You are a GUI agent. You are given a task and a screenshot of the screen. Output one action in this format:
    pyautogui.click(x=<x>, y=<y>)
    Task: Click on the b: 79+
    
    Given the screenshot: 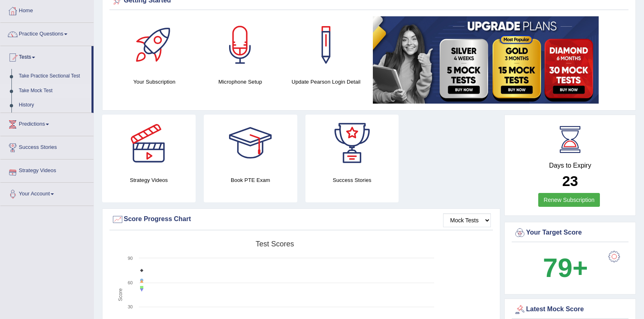 What is the action you would take?
    pyautogui.click(x=565, y=268)
    